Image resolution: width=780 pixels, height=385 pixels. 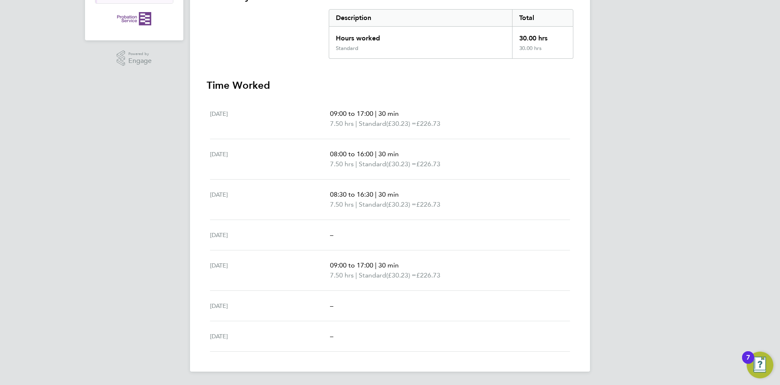 What do you see at coordinates (421, 18) in the screenshot?
I see `div: Description` at bounding box center [421, 18].